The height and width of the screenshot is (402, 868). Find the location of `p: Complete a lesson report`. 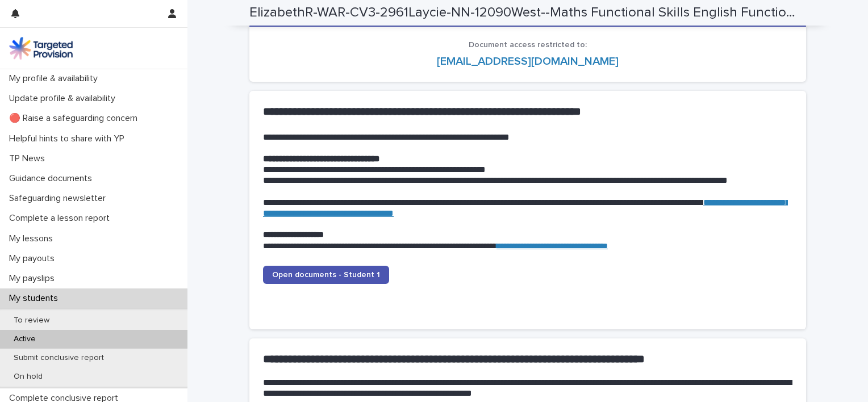

p: Complete a lesson report is located at coordinates (61, 218).